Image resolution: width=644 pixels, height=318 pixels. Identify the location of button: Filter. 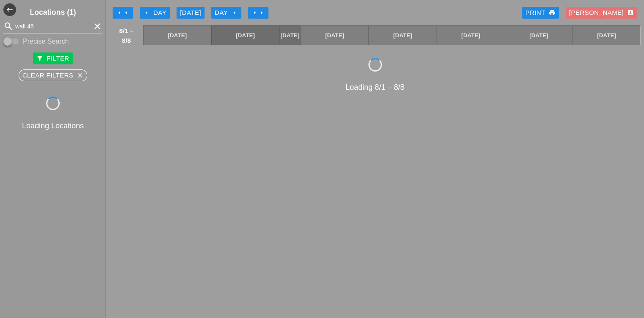
(52, 59).